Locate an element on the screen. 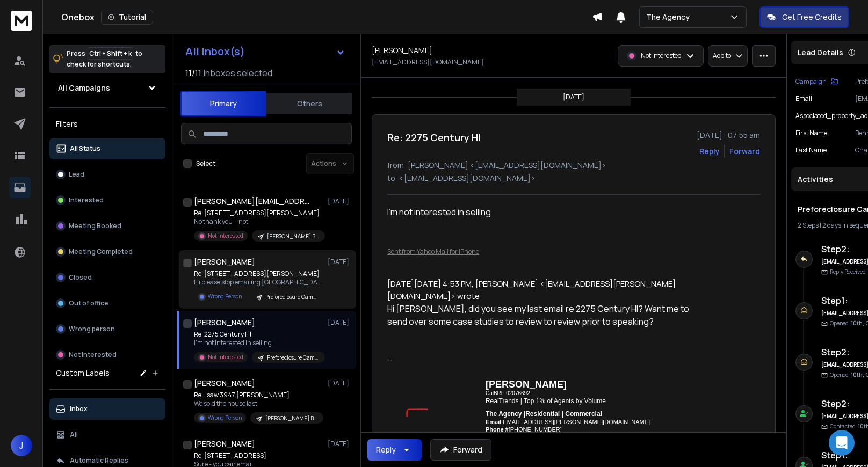 This screenshot has height=467, width=868. p: Wrong person is located at coordinates (92, 329).